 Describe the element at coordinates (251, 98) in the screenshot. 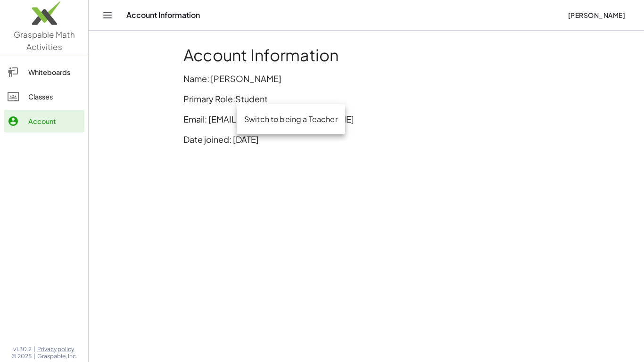

I see `span: Student` at that location.